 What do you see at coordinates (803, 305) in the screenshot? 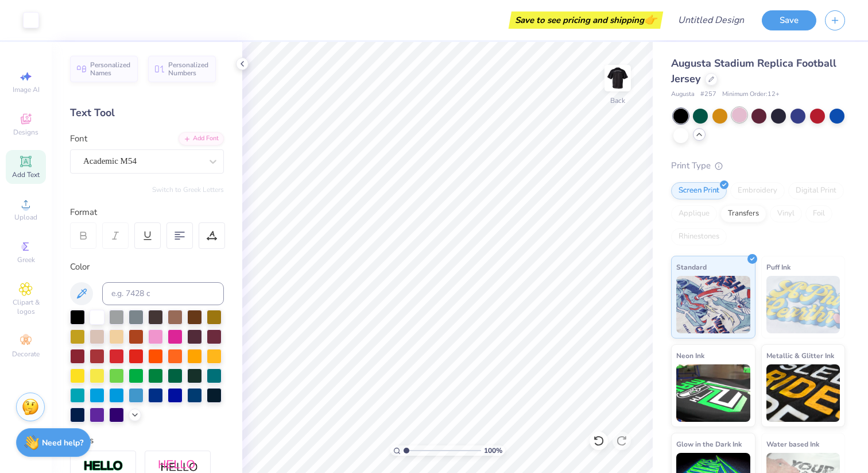
I see `img: Puff Ink` at bounding box center [803, 305].